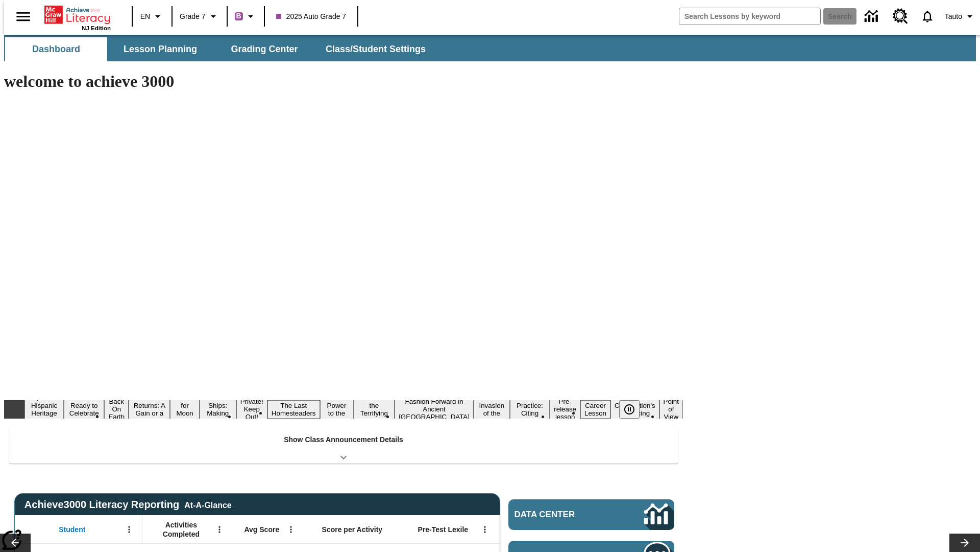 The width and height of the screenshot is (980, 552). I want to click on button: Grade: Grade 7, Select a grade, so click(199, 17).